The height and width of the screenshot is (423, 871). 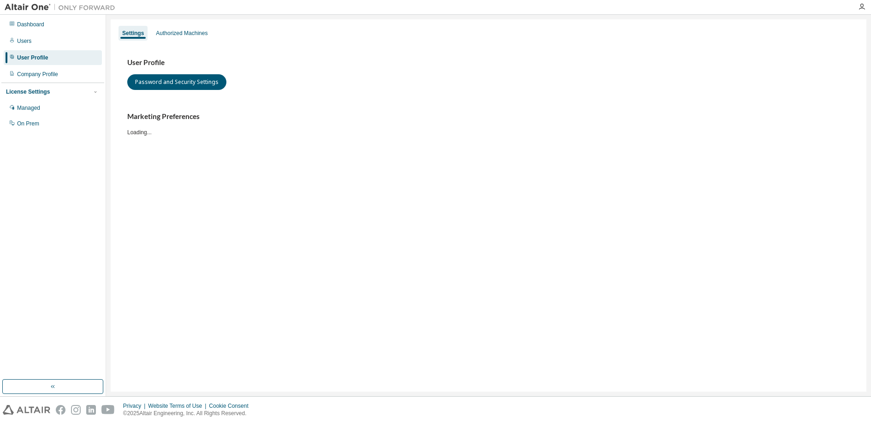 What do you see at coordinates (108, 409) in the screenshot?
I see `img: youtube.svg` at bounding box center [108, 409].